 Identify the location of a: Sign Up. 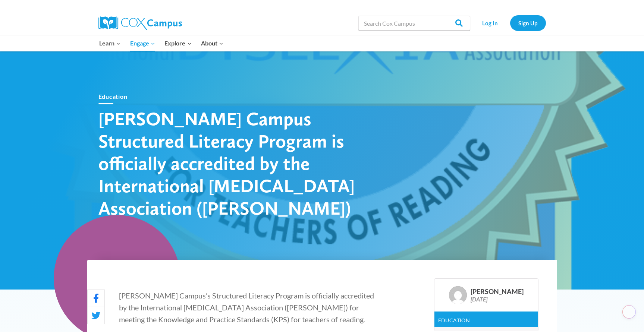
(528, 23).